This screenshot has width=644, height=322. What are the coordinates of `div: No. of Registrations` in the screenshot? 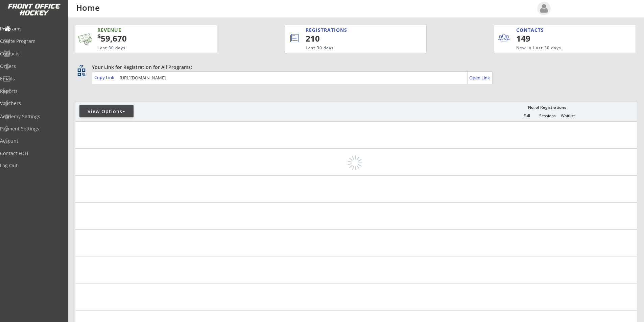 It's located at (547, 107).